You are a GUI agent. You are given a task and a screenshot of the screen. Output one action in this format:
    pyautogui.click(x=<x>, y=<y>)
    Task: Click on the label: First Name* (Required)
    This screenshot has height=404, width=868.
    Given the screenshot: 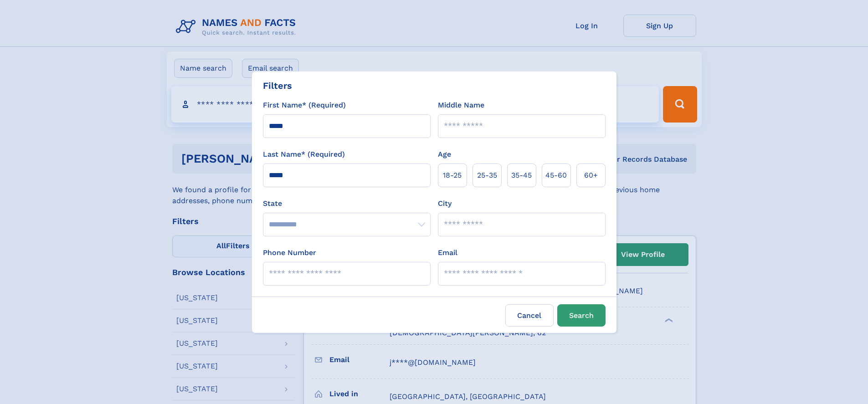 What is the action you would take?
    pyautogui.click(x=305, y=105)
    